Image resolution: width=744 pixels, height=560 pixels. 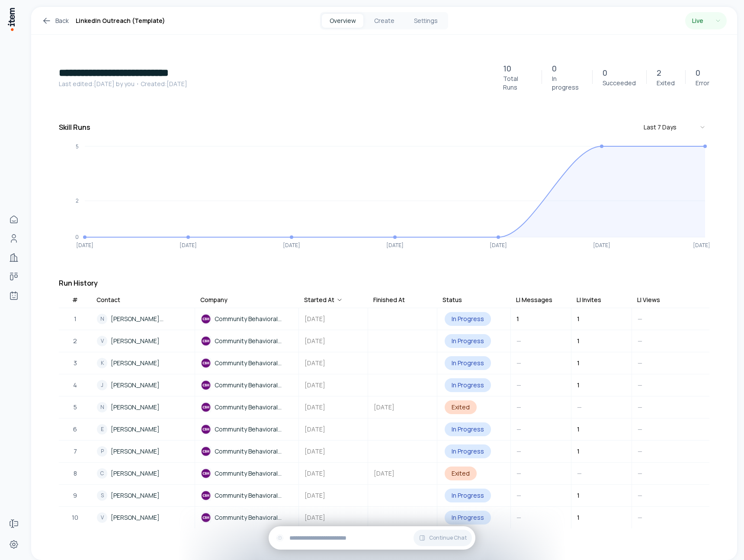 I want to click on a: Settings, so click(x=14, y=545).